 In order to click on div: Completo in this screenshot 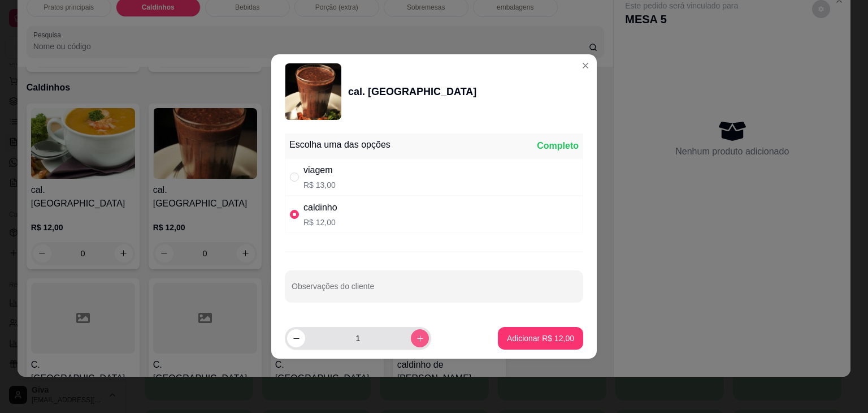, I will do `click(558, 146)`.